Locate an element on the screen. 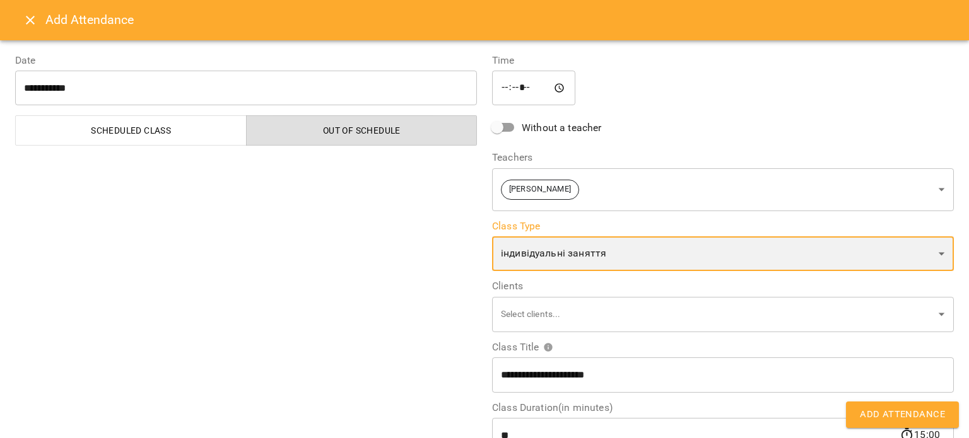 The width and height of the screenshot is (969, 438). button: Close is located at coordinates (30, 20).